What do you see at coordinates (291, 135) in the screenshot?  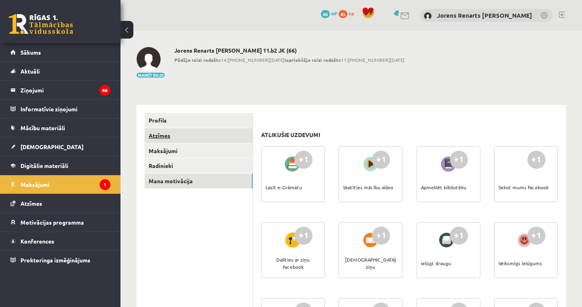 I see `h3: Atlikušie uzdevumi` at bounding box center [291, 135].